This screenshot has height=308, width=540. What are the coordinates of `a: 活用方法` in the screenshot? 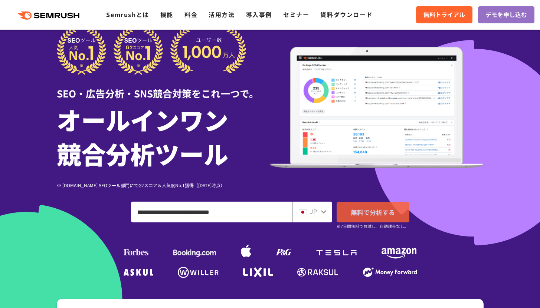 It's located at (222, 14).